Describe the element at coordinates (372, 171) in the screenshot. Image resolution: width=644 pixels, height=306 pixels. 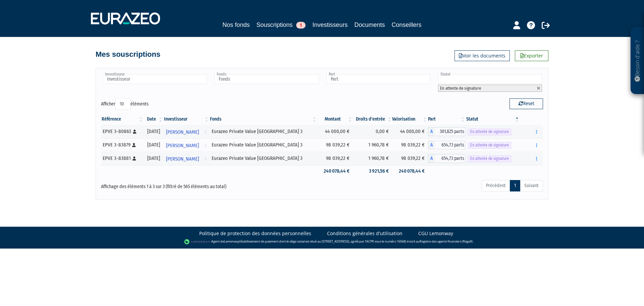
I see `td: 3 921,56 €` at that location.